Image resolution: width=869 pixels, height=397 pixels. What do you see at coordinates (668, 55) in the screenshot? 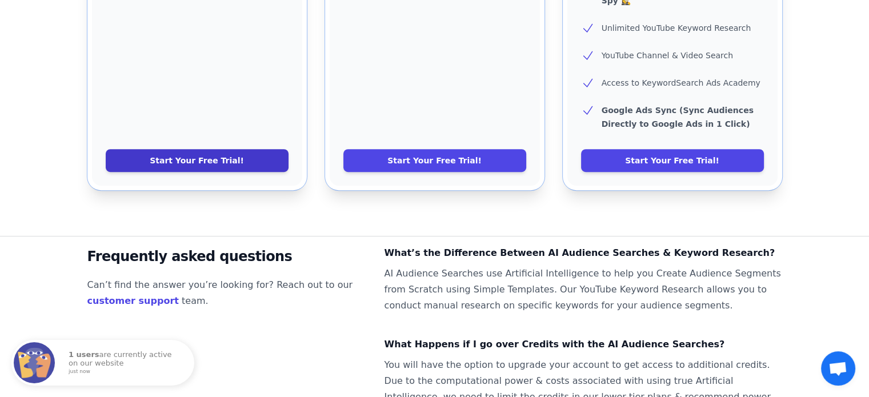
I see `span: YouTube Channel & Video Search` at bounding box center [668, 55].